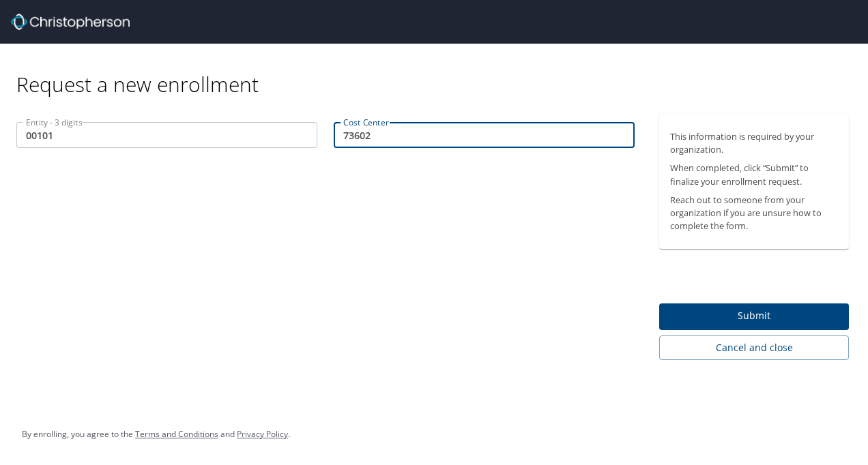 The image size is (868, 465). What do you see at coordinates (754, 348) in the screenshot?
I see `button: Cancel and close` at bounding box center [754, 348].